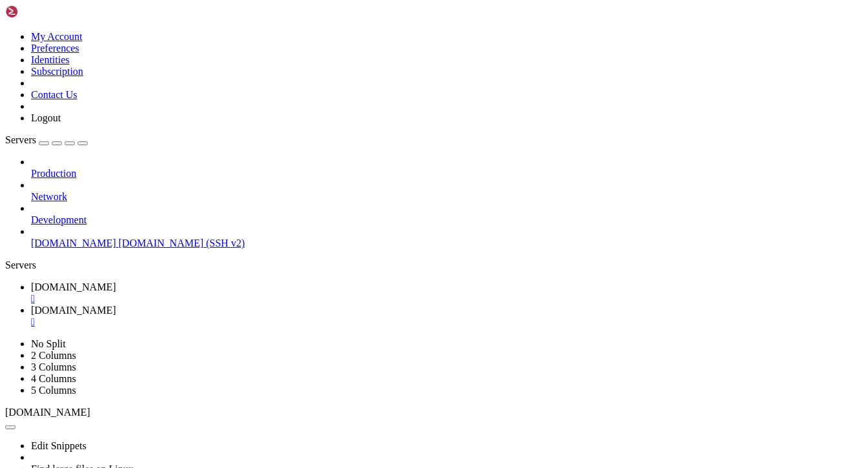 This screenshot has height=468, width=868. I want to click on span: Network, so click(49, 196).